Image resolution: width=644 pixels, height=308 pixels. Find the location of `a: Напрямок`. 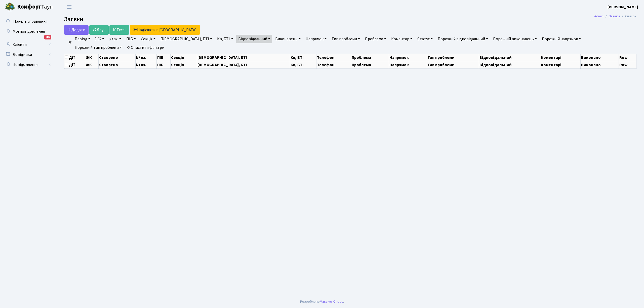

a: Напрямок is located at coordinates (316, 39).